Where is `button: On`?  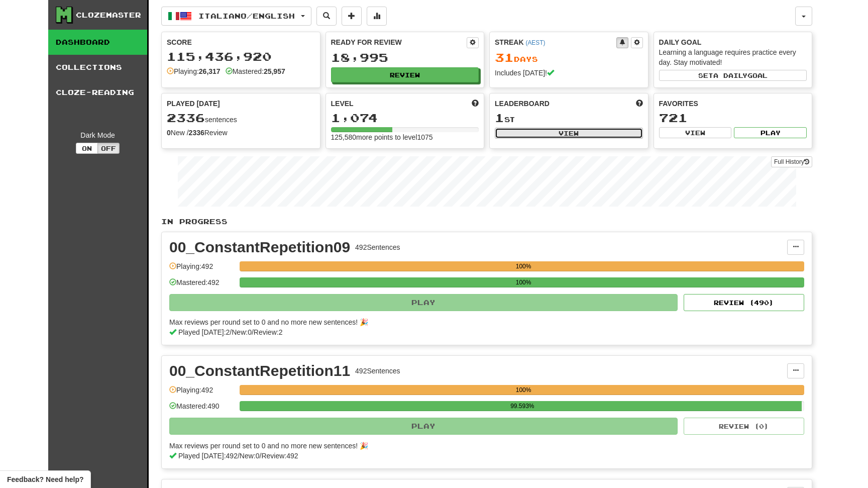 button: On is located at coordinates (87, 148).